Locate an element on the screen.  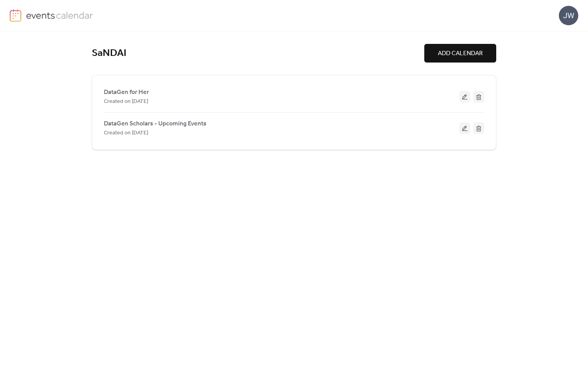
div: JW is located at coordinates (569, 16).